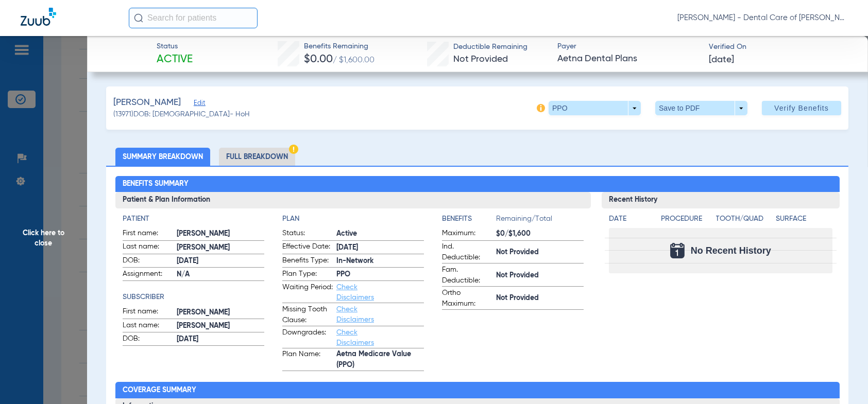  Describe the element at coordinates (193, 18) in the screenshot. I see `input: Search for patients` at that location.